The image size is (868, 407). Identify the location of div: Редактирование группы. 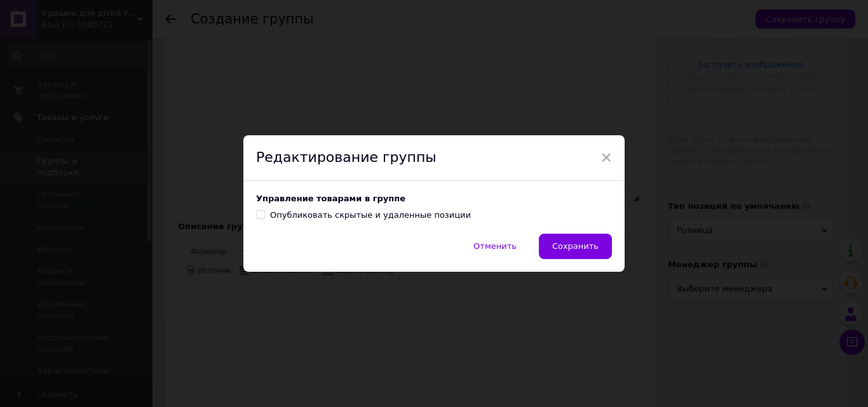
(434, 158).